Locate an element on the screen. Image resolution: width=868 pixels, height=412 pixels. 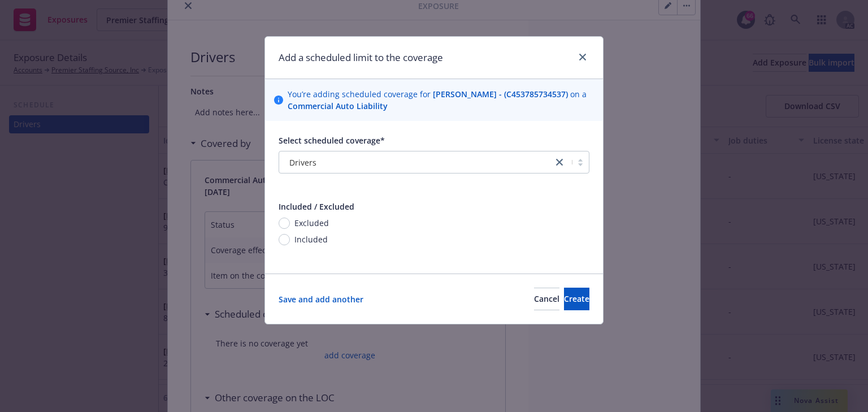
span: Create is located at coordinates (577, 298).